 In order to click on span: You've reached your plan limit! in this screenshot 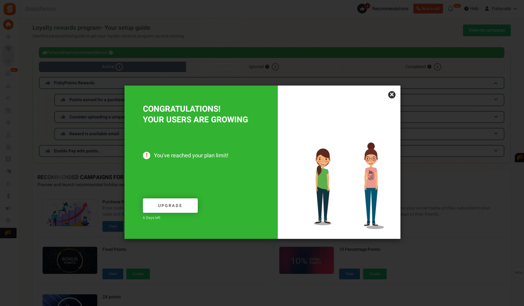, I will do `click(201, 156)`.